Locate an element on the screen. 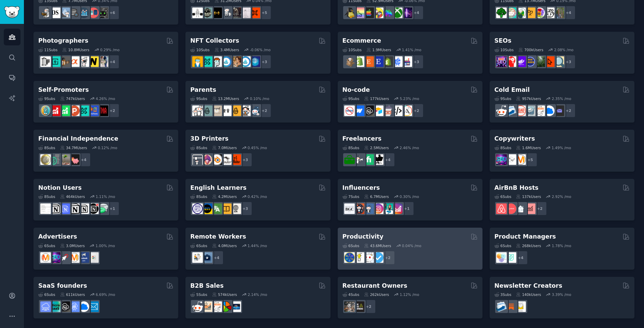  img: toddlers is located at coordinates (226, 111).